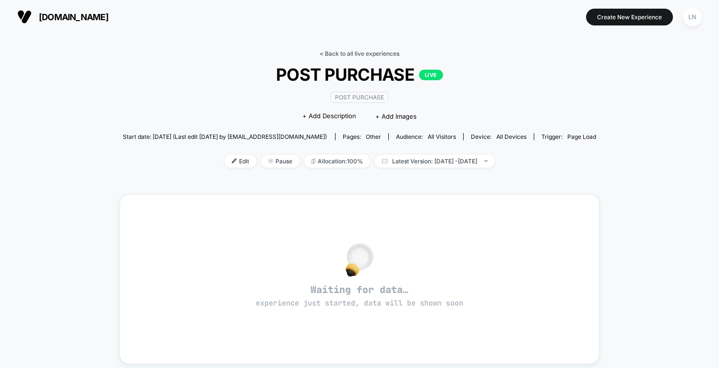 The image size is (719, 368). What do you see at coordinates (359, 74) in the screenshot?
I see `span: POST PURCHASE` at bounding box center [359, 74].